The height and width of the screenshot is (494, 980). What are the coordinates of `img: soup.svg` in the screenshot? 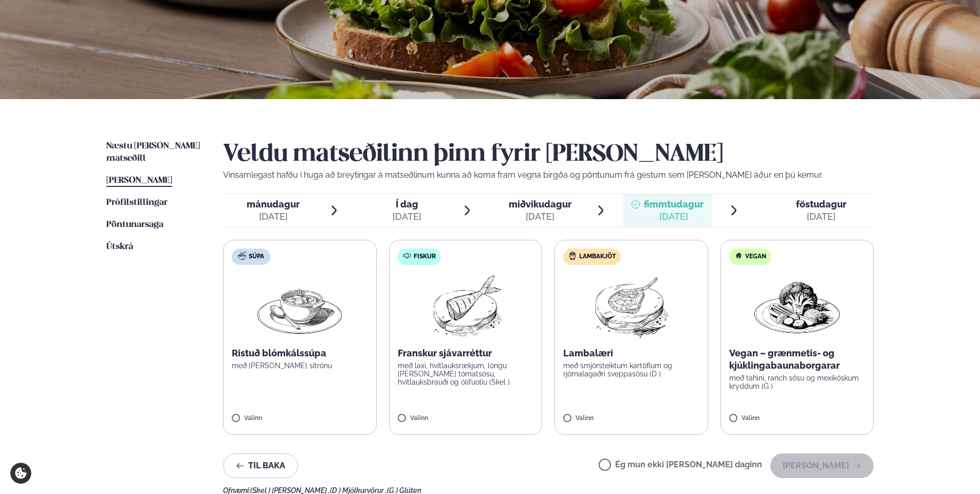 It's located at (243, 256).